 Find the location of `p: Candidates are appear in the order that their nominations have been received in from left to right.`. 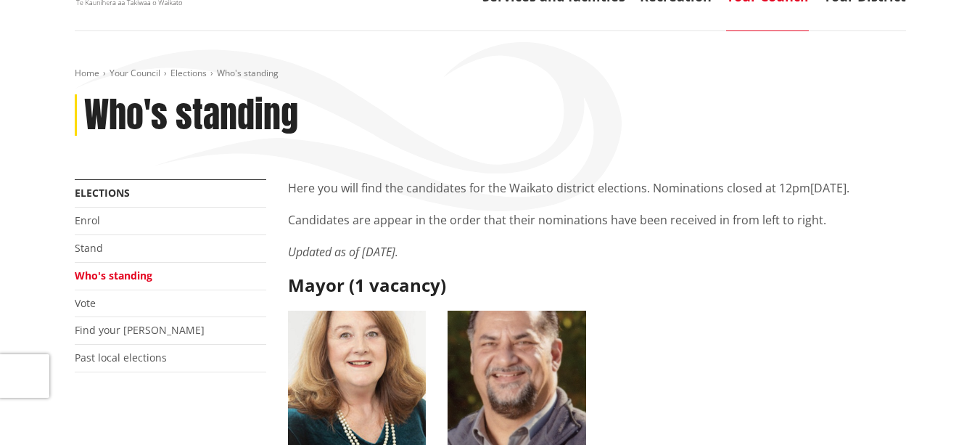

p: Candidates are appear in the order that their nominations have been received in from left to right. is located at coordinates (597, 220).